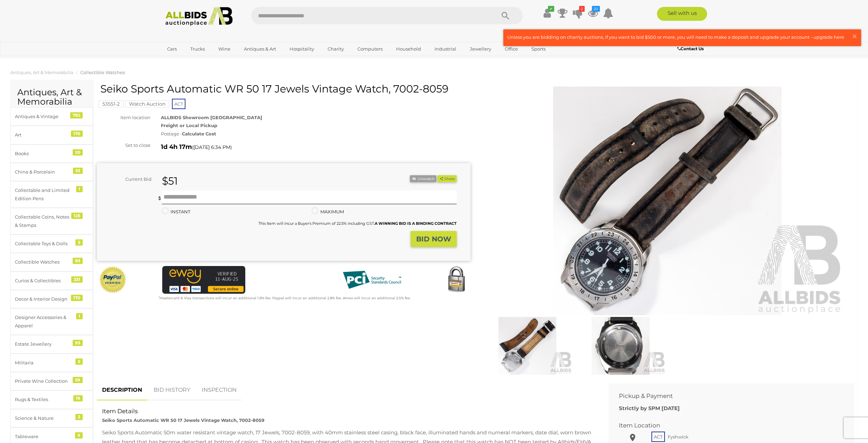  I want to click on strong: 1d 4h 17m, so click(176, 147).